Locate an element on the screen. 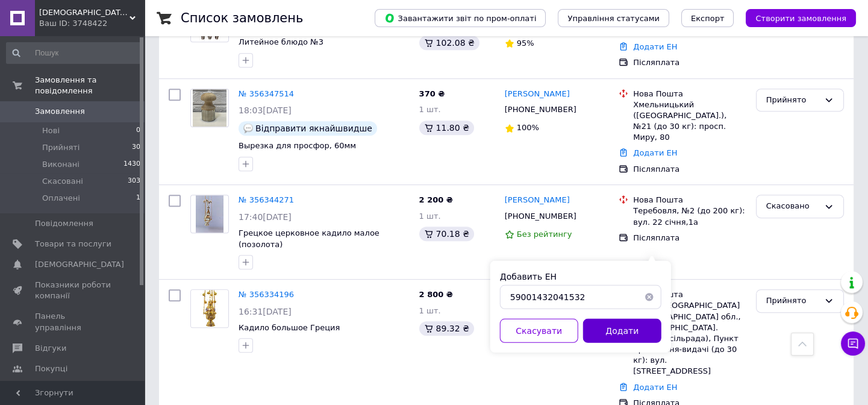 This screenshot has width=868, height=405. div: Скасовано is located at coordinates (793, 206).